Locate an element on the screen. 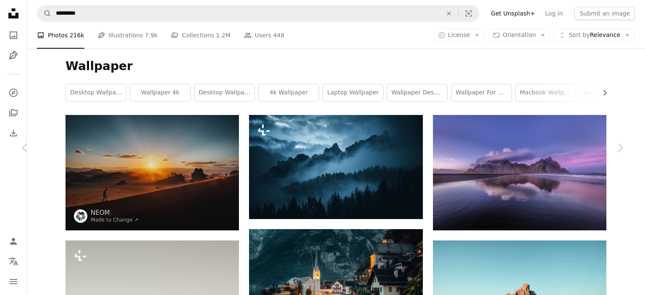  a: wallpaper for mobile is located at coordinates (481, 93).